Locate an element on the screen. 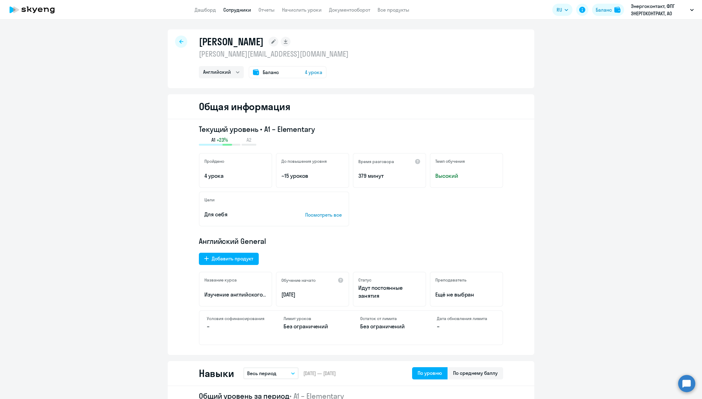  button: RU is located at coordinates (563, 10).